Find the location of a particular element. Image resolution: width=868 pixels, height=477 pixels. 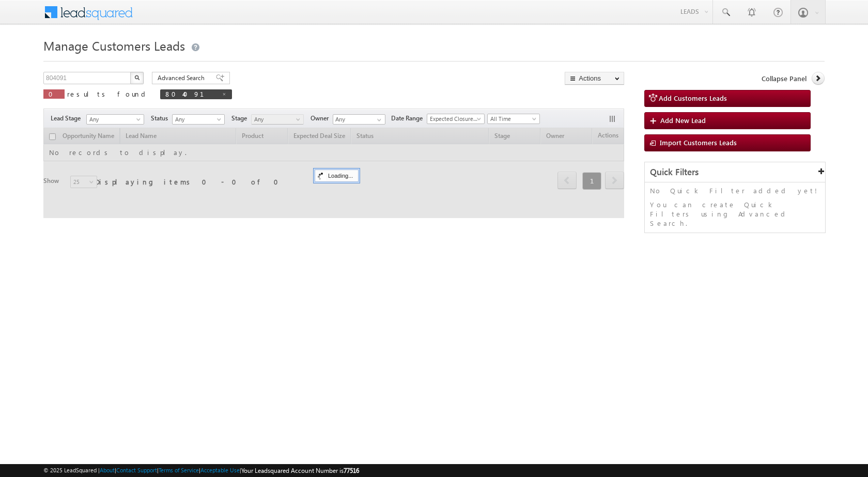

span: Owner is located at coordinates (321, 119).